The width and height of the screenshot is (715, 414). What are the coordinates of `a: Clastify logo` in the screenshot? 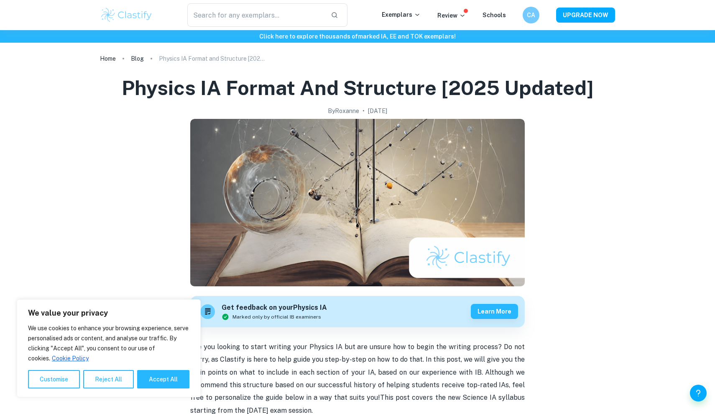 It's located at (126, 15).